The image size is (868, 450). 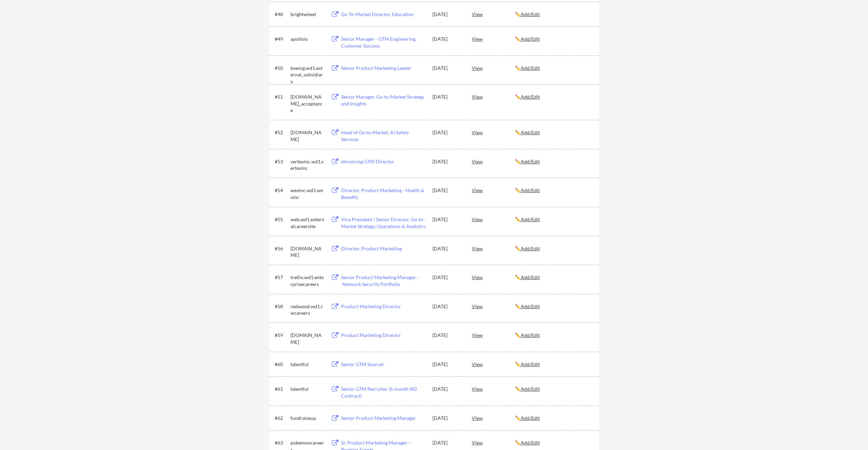 I want to click on div: Head of Go‑to‑Market, AI Safety Services, so click(x=384, y=136).